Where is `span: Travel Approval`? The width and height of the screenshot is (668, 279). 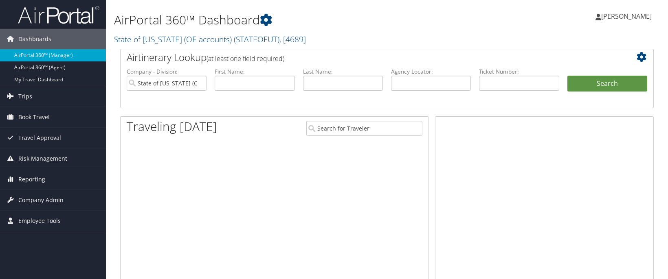 span: Travel Approval is located at coordinates (40, 138).